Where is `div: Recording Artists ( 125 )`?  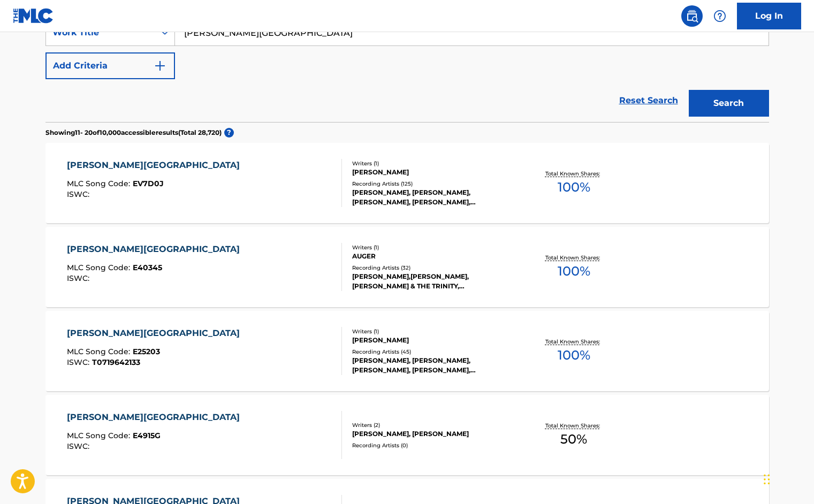
div: Recording Artists ( 125 ) is located at coordinates (433, 183).